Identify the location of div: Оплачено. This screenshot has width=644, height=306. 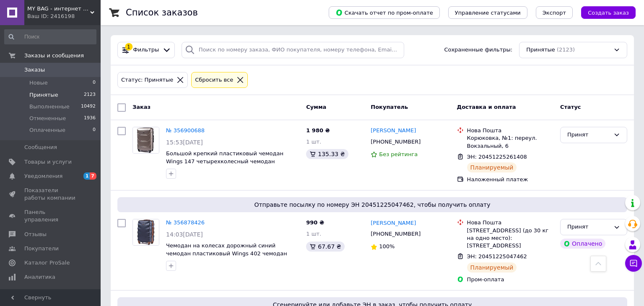
(583, 244).